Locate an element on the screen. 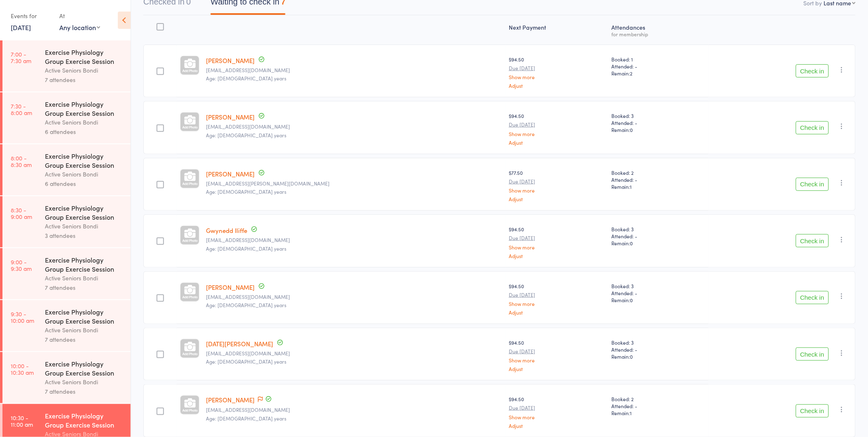 The image size is (868, 437). div: Events for is located at coordinates (31, 16).